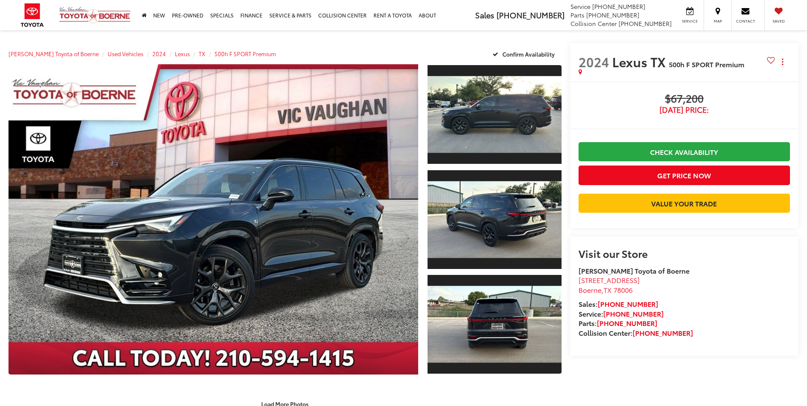  What do you see at coordinates (577, 15) in the screenshot?
I see `span: Parts` at bounding box center [577, 15].